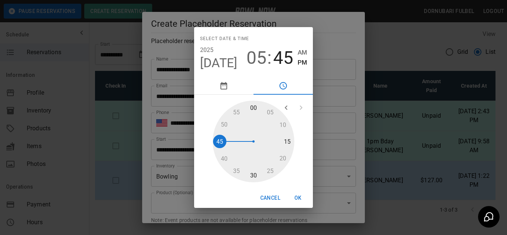 The width and height of the screenshot is (507, 235). Describe the element at coordinates (207, 50) in the screenshot. I see `button: 2025` at that location.